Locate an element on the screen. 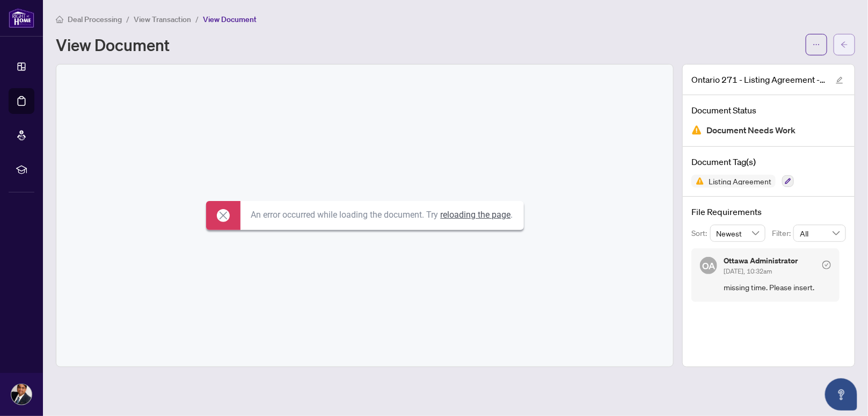  span: Newest is located at coordinates (738, 233).